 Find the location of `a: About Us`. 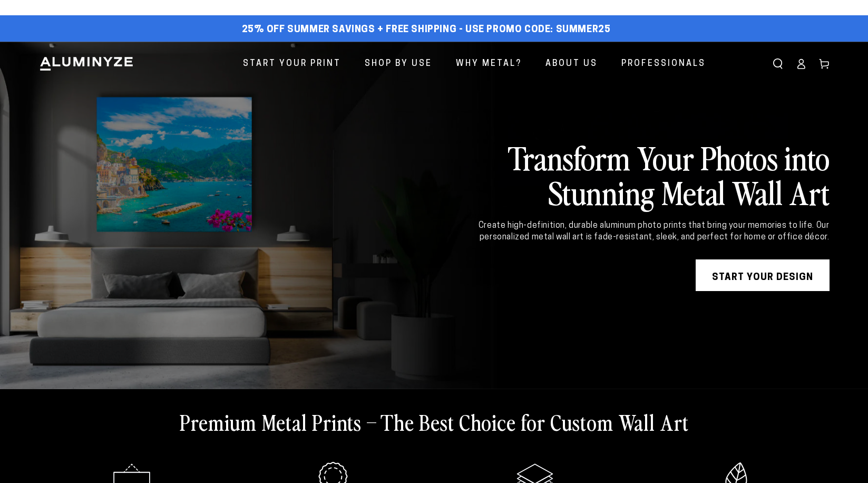

a: About Us is located at coordinates (571, 64).